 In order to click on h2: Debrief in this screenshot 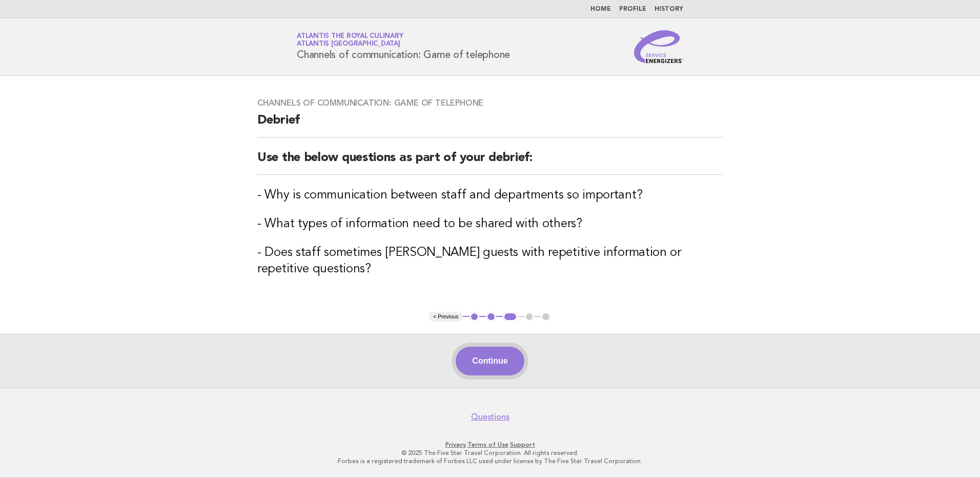, I will do `click(490, 124)`.